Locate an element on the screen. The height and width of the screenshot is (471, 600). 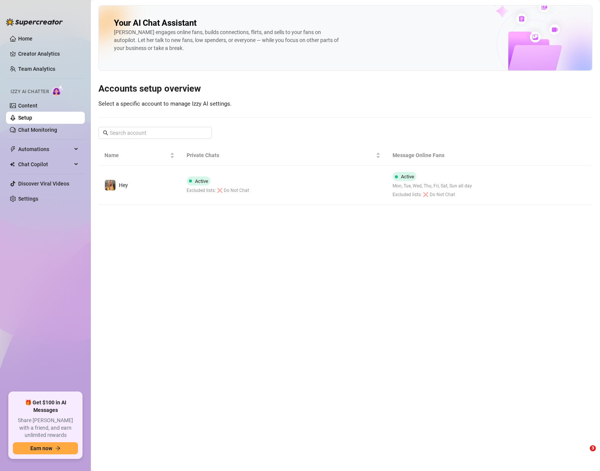
input: Search account is located at coordinates (156, 133).